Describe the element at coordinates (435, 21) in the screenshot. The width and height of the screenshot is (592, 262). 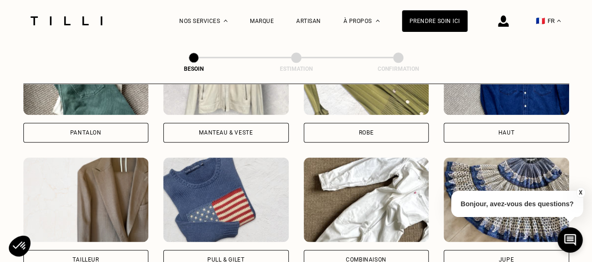
I see `a: Prendre soin ici` at that location.